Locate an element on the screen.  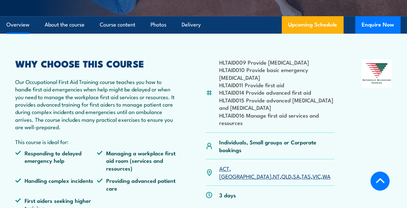
p: This course is ideal for: is located at coordinates (97, 142).